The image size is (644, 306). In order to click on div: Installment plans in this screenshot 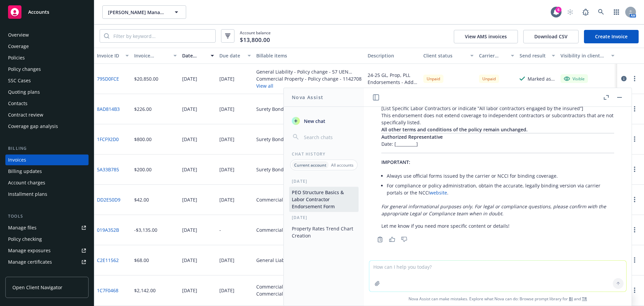, I will do `click(28, 194)`.